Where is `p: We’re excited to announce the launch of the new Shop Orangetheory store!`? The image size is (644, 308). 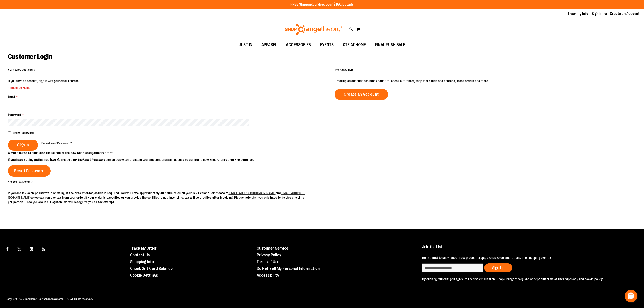
p: We’re excited to announce the launch of the new Shop Orangetheory store! is located at coordinates (165, 153).